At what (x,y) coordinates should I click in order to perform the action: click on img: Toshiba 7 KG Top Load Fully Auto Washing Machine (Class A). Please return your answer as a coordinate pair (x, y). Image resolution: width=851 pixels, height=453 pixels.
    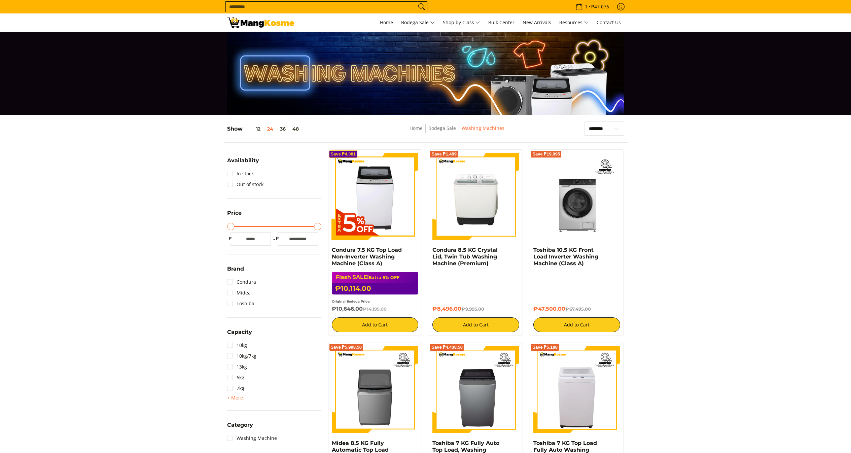
    Looking at the image, I should click on (576, 389).